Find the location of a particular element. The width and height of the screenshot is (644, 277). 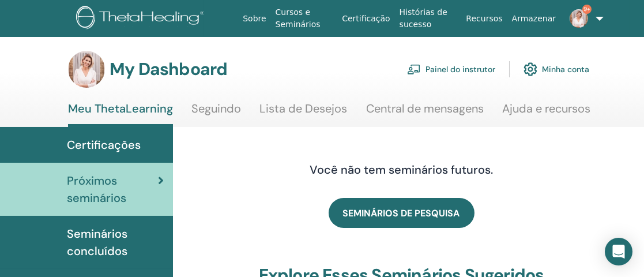

span: SEMINÁRIOS DE PESQUISA is located at coordinates (402, 213).